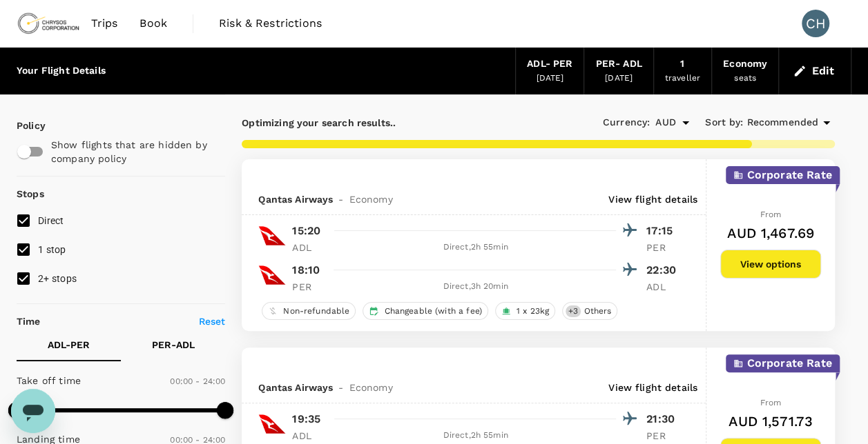  Describe the element at coordinates (51, 221) in the screenshot. I see `span: Direct` at that location.